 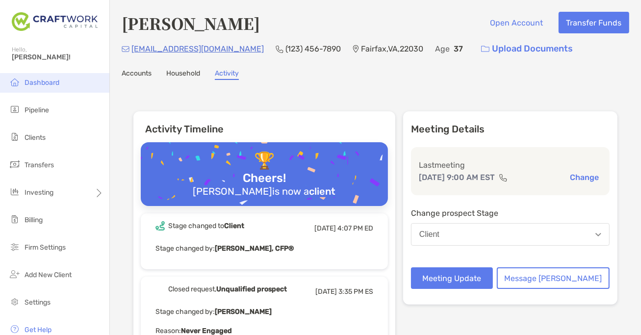 What do you see at coordinates (15, 109) in the screenshot?
I see `img: pipeline icon` at bounding box center [15, 109].